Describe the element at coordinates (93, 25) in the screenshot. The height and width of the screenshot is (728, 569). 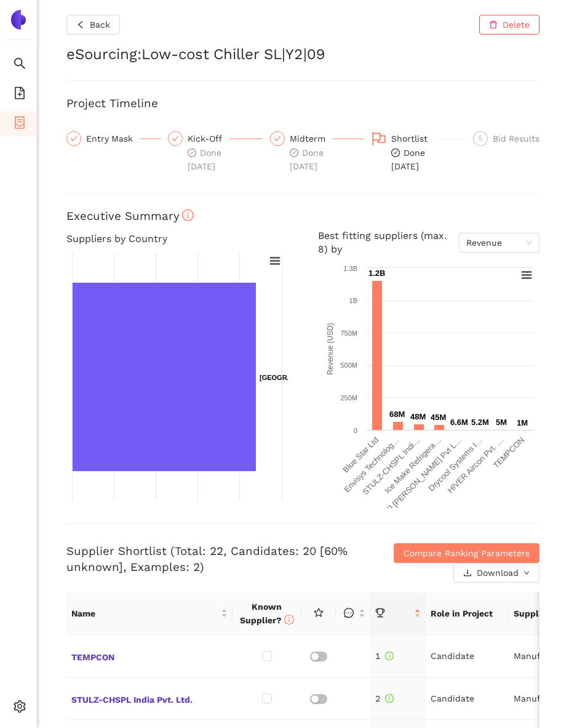
I see `button: leftBack` at that location.